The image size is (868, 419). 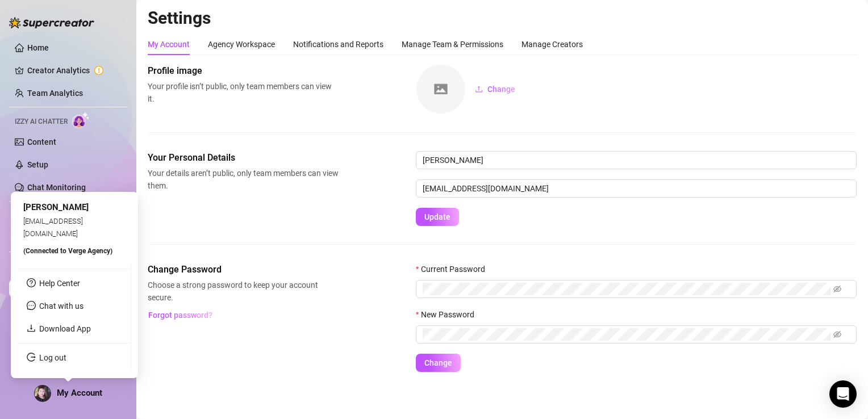 What do you see at coordinates (42, 142) in the screenshot?
I see `a: Content` at bounding box center [42, 142].